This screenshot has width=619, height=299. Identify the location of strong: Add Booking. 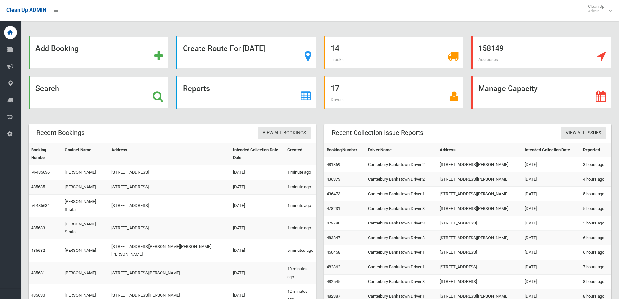
(57, 48).